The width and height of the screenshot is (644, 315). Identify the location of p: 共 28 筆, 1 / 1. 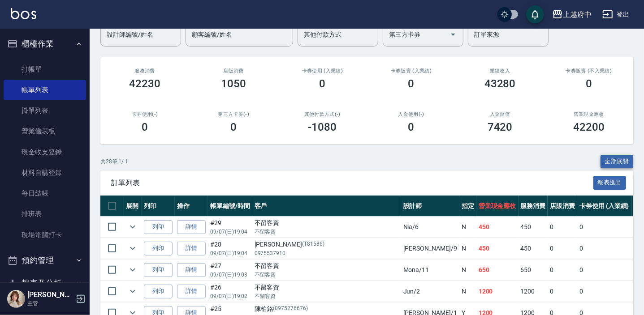
(114, 162).